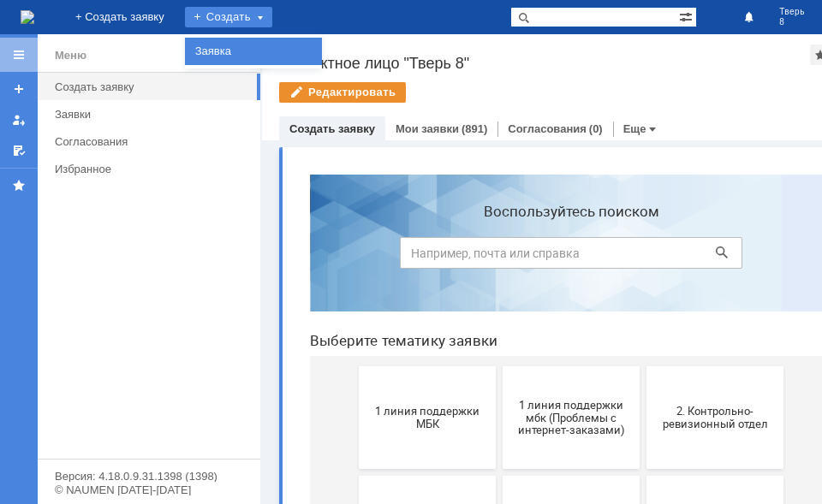 The image size is (822, 504). I want to click on header: Выберите тематику заявки, so click(275, 180).